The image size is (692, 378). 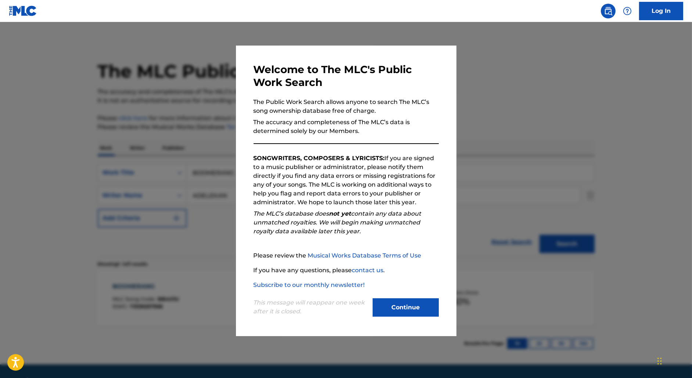 I want to click on a: Musical Works Database Terms of Use, so click(x=365, y=255).